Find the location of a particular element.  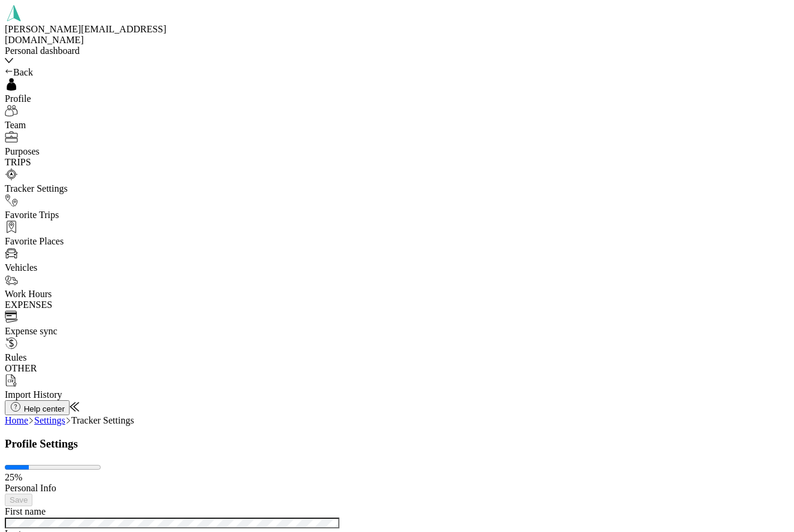

button: Save is located at coordinates (18, 500).